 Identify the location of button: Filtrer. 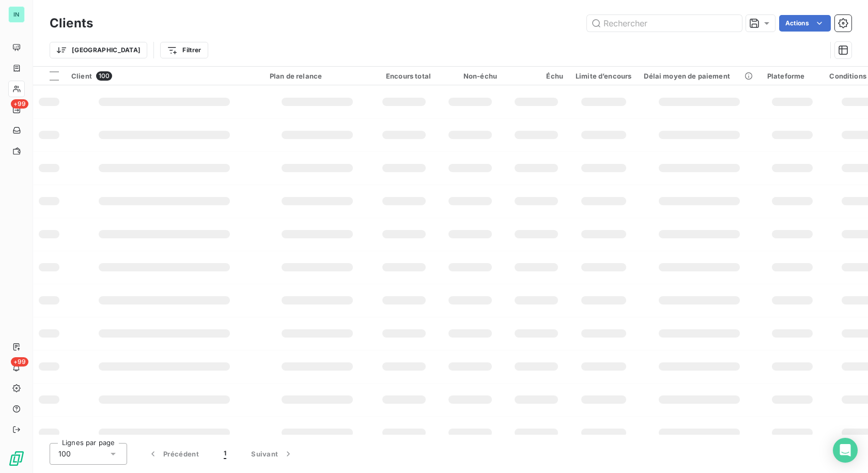
(184, 50).